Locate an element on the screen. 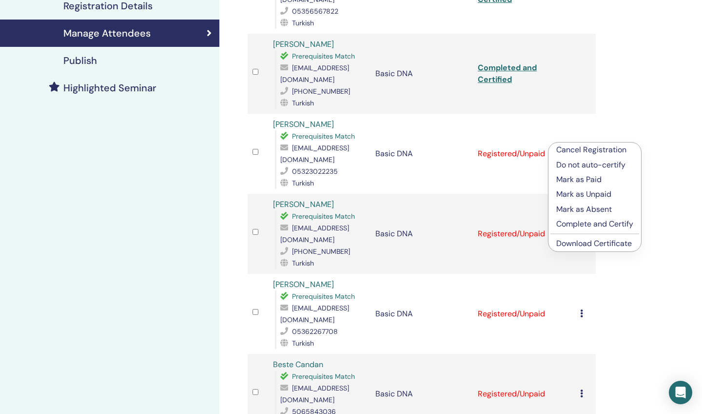  h4: Manage Attendees is located at coordinates (107, 33).